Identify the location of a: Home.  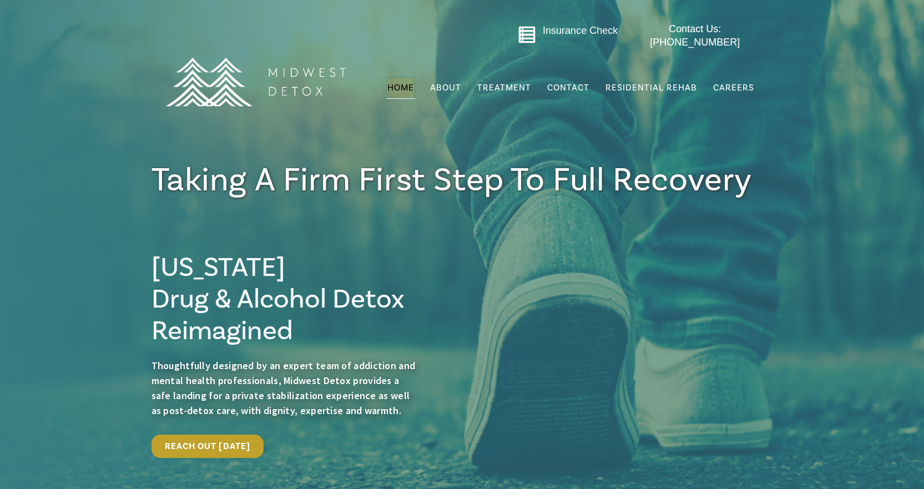
(401, 88).